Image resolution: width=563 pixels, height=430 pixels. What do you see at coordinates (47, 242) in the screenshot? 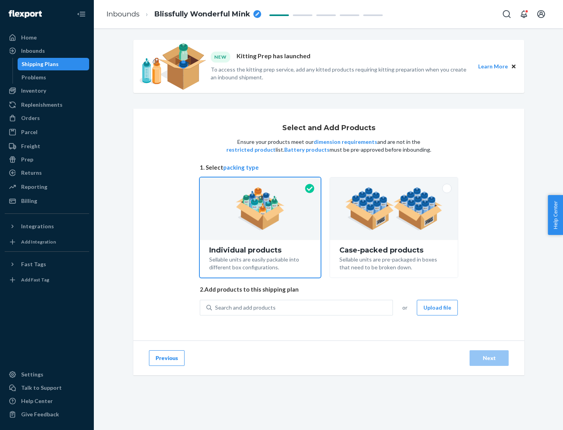
I see `a: Add Integration` at bounding box center [47, 242].